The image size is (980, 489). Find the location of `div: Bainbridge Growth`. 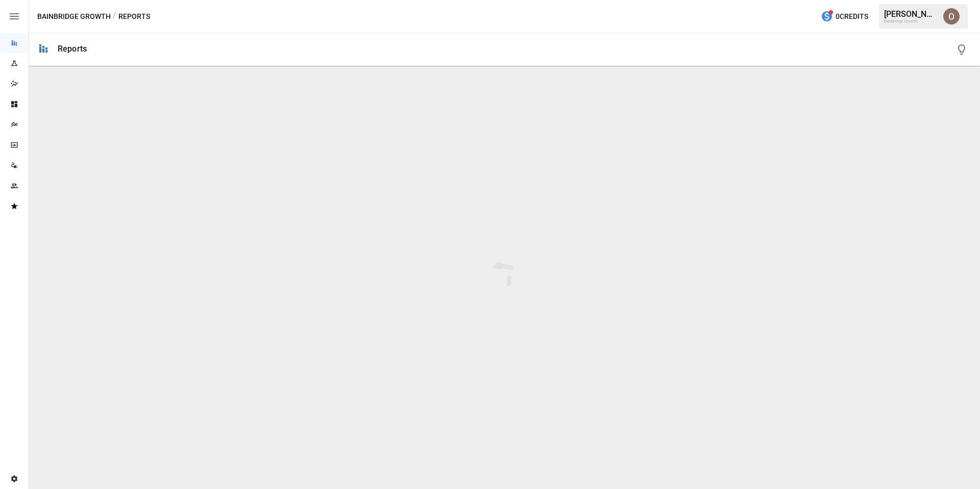

div: Bainbridge Growth is located at coordinates (911, 21).